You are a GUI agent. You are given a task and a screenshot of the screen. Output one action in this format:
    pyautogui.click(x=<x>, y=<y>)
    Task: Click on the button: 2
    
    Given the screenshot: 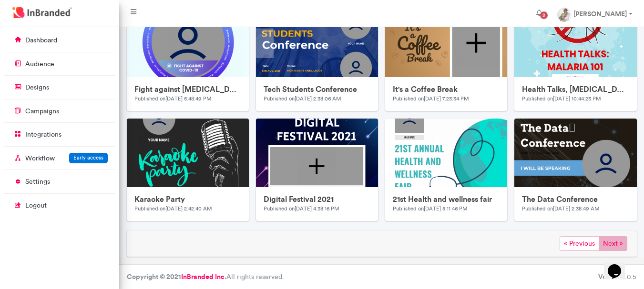 What is the action you would take?
    pyautogui.click(x=539, y=14)
    